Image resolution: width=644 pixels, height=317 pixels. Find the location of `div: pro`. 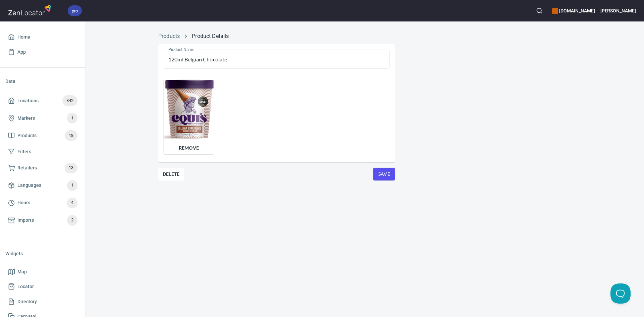

div: pro is located at coordinates (75, 11).